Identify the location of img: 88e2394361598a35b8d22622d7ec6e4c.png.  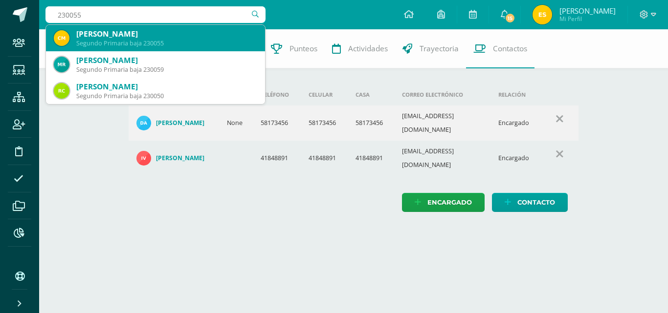
(62, 65).